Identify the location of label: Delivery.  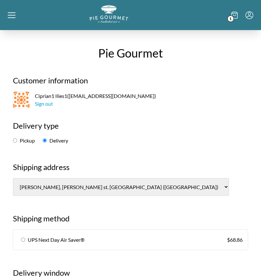
(55, 140).